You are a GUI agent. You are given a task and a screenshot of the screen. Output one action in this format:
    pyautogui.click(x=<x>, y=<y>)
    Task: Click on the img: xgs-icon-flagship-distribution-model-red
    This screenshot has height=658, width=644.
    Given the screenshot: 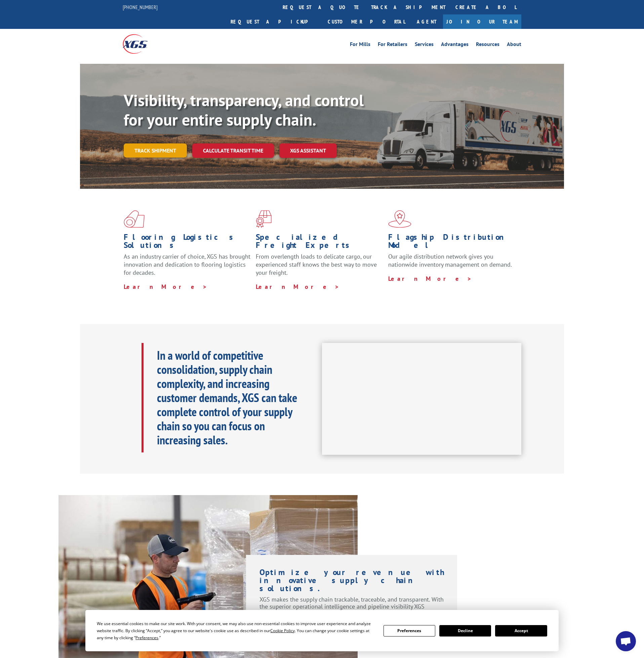 What is the action you would take?
    pyautogui.click(x=399, y=219)
    